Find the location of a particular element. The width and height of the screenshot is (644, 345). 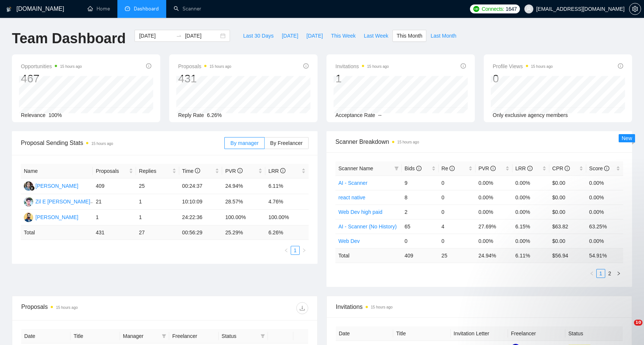

span: Proposals is located at coordinates (111, 171).